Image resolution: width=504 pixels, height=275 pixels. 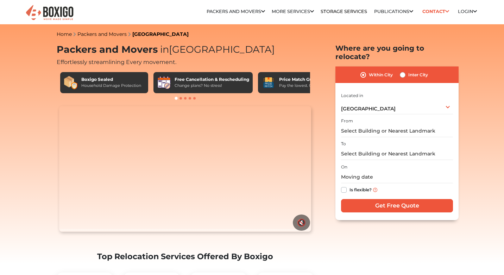 What do you see at coordinates (347, 121) in the screenshot?
I see `label: From` at bounding box center [347, 121].